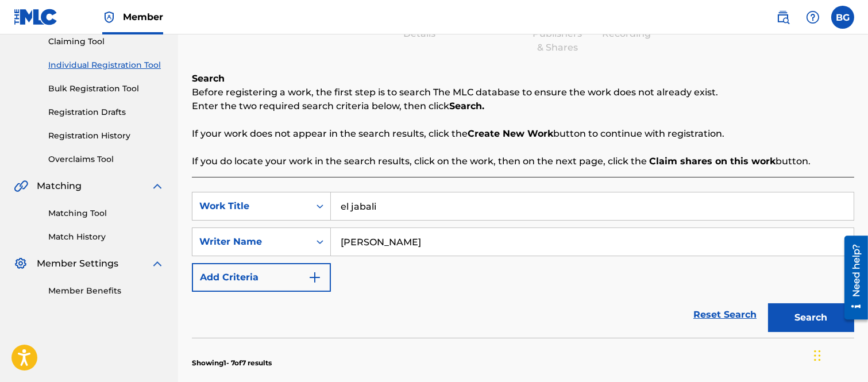  What do you see at coordinates (106, 112) in the screenshot?
I see `a: Registration Drafts` at bounding box center [106, 112].